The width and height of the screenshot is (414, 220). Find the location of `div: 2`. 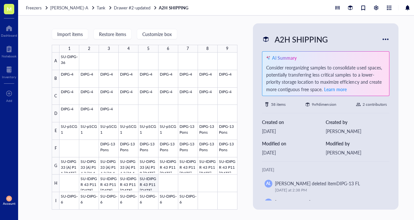

div: 2 is located at coordinates (89, 49).